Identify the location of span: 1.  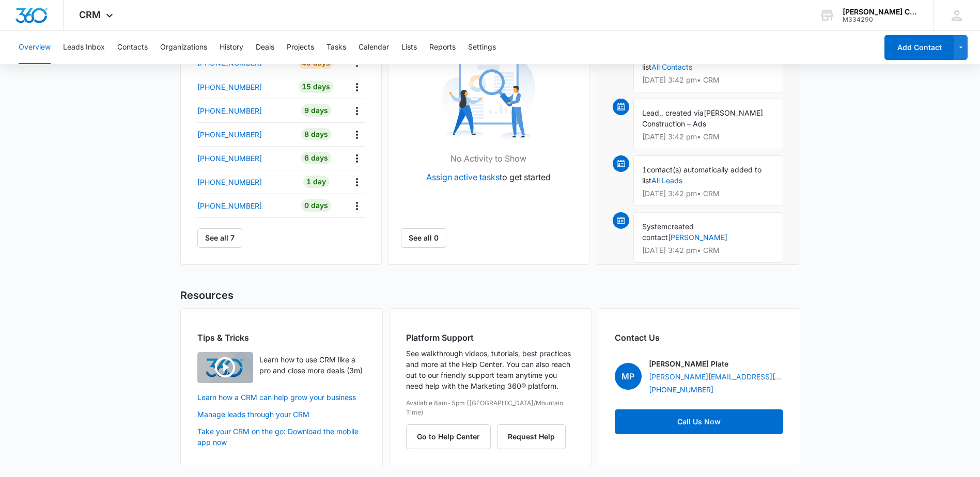
(644, 169).